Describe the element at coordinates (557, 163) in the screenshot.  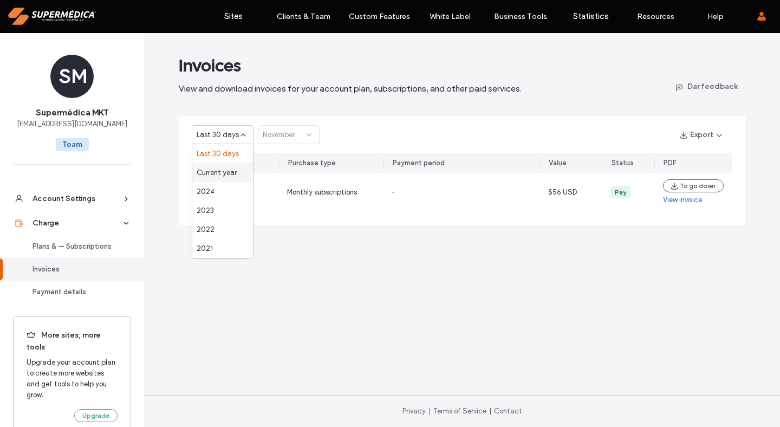
I see `font: Value` at that location.